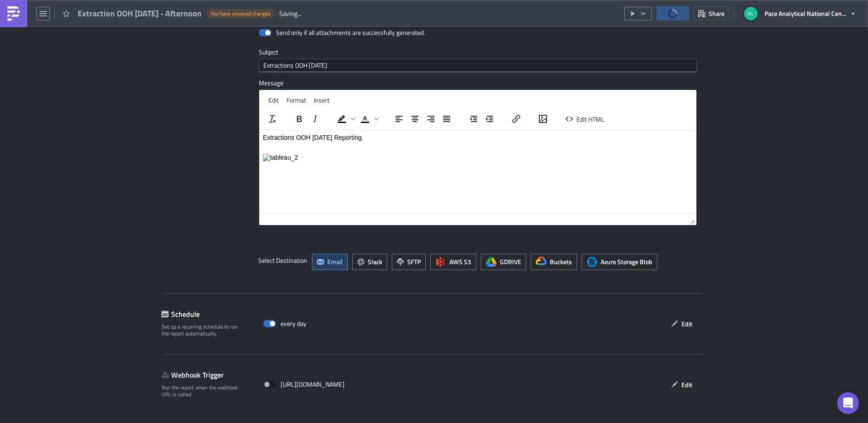 Image resolution: width=868 pixels, height=423 pixels. What do you see at coordinates (329, 262) in the screenshot?
I see `button: Email` at bounding box center [329, 262].